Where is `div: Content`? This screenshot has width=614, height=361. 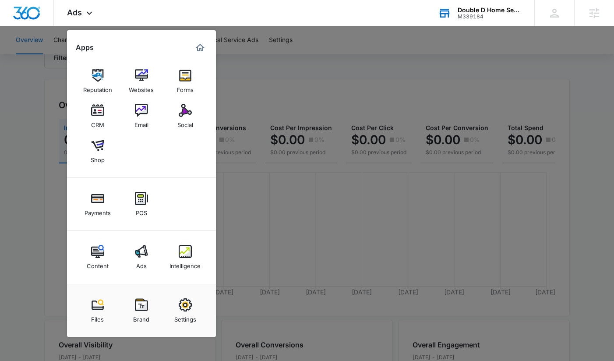
div: Content is located at coordinates (98, 264).